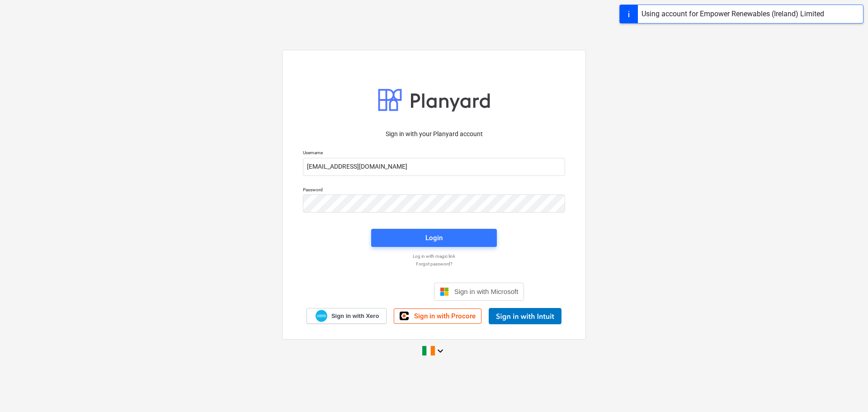 Image resolution: width=868 pixels, height=412 pixels. Describe the element at coordinates (355, 316) in the screenshot. I see `span: Sign in with Xero` at that location.